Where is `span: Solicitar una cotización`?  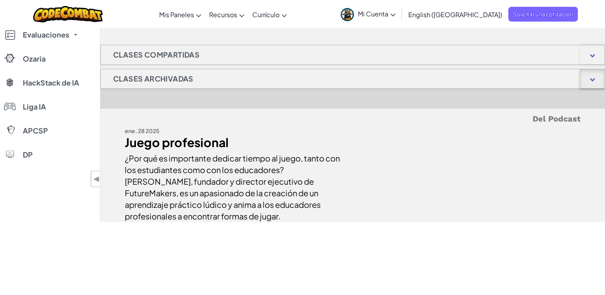 span: Solicitar una cotización is located at coordinates (543, 14).